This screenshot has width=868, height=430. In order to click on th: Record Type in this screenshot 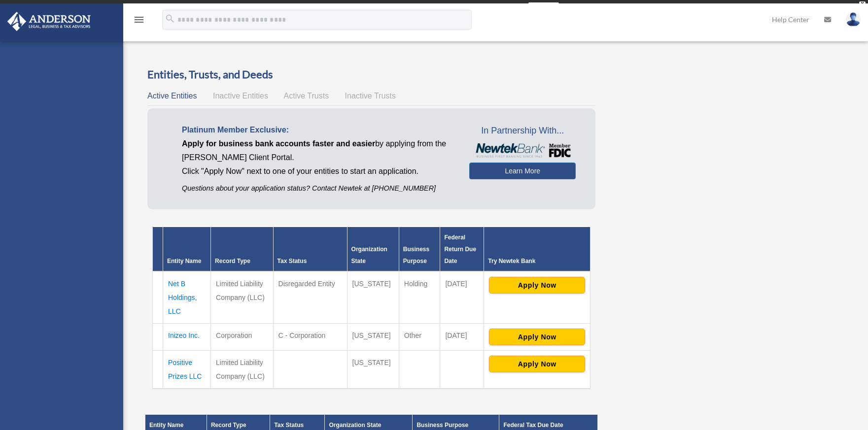, I will do `click(242, 249)`.